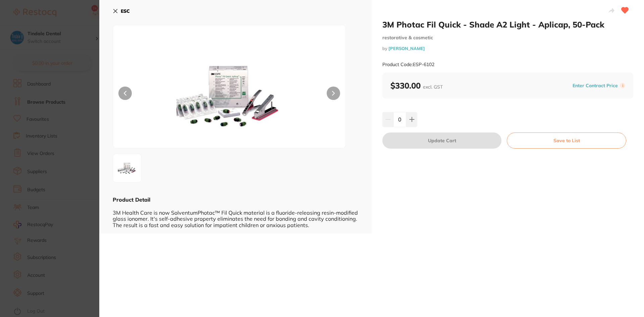 This screenshot has width=644, height=317. I want to click on b: ESC, so click(125, 11).